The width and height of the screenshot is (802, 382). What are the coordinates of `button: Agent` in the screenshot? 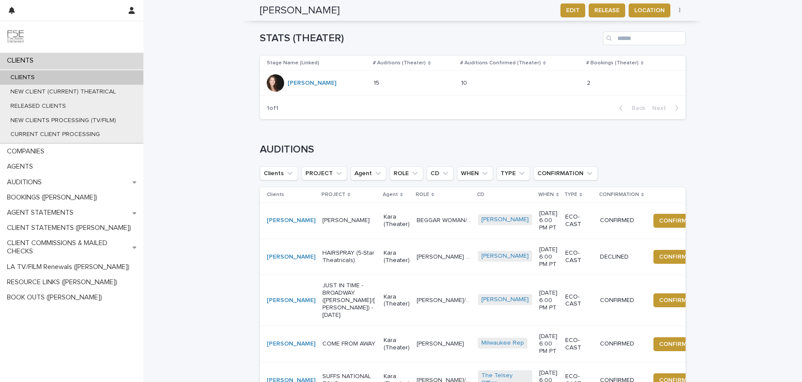 It's located at (369, 173).